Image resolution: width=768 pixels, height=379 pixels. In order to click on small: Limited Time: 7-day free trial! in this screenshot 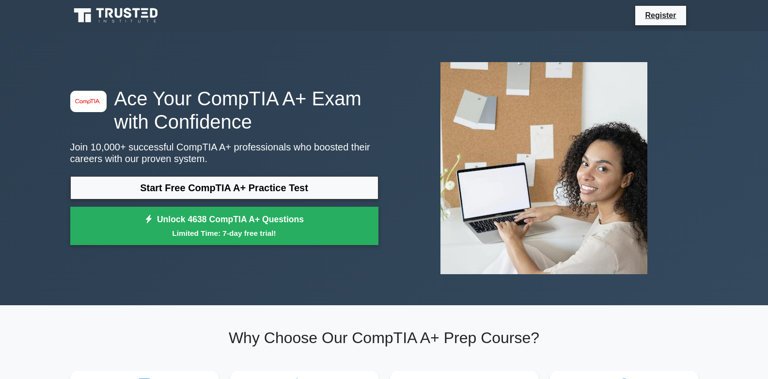, I will do `click(224, 233)`.